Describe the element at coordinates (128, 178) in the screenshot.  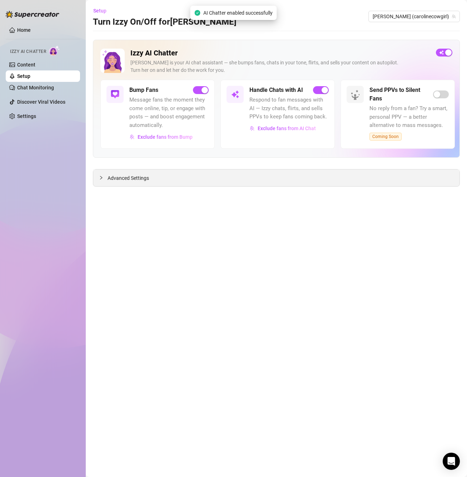
I see `span: Advanced Settings` at that location.